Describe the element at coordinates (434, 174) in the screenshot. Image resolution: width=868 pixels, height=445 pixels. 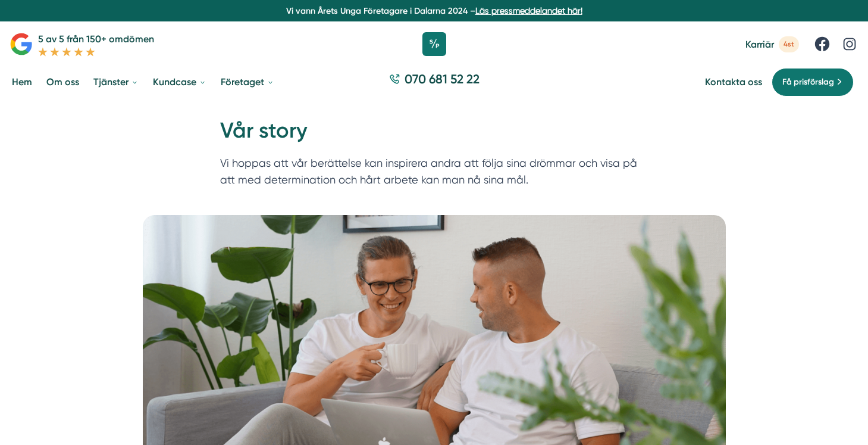
I see `p: Vi hoppas att vår berättelse kan inspirera andra att följa sina drömmar och visa på att med deter...` at that location.